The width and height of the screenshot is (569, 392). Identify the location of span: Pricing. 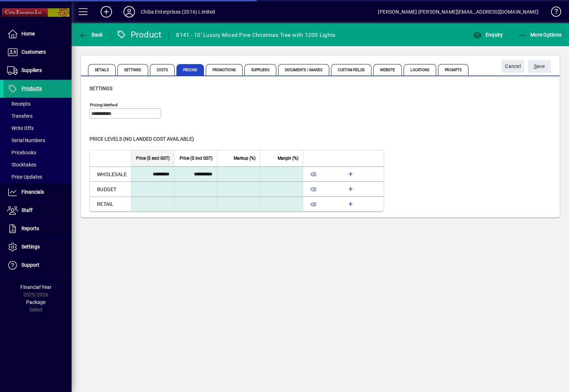
(190, 70).